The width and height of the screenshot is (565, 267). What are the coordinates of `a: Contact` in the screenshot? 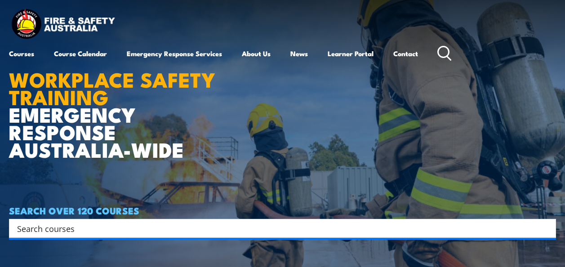 It's located at (406, 54).